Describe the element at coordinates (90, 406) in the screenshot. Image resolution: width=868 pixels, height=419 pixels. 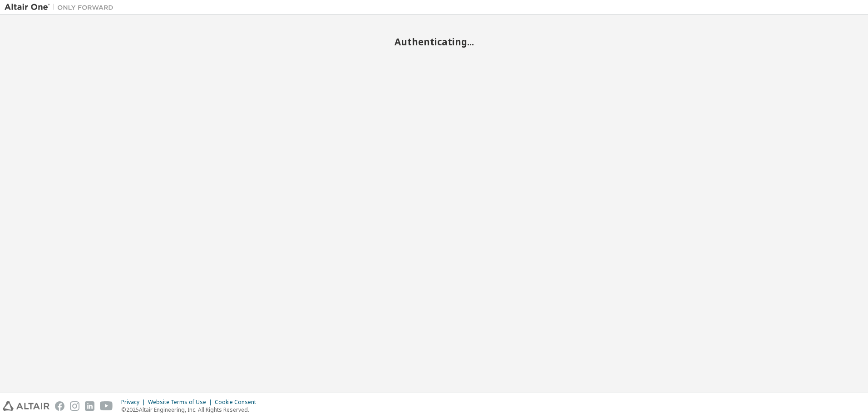
I see `img: linkedin.svg` at that location.